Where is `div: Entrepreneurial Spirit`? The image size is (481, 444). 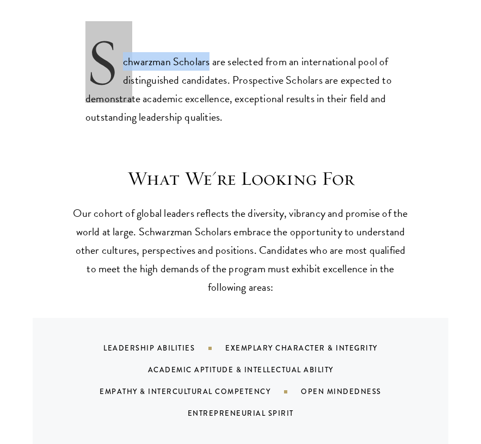 div: Entrepreneurial Spirit is located at coordinates (254, 413).